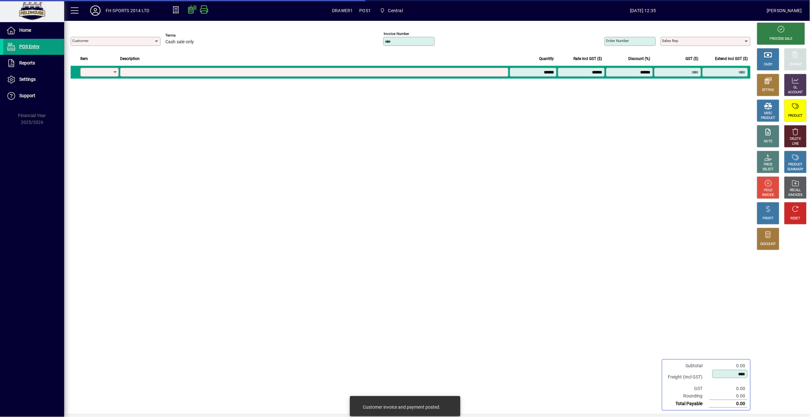 Image resolution: width=810 pixels, height=417 pixels. What do you see at coordinates (795, 169) in the screenshot?
I see `div: SUMMARY` at bounding box center [795, 169].